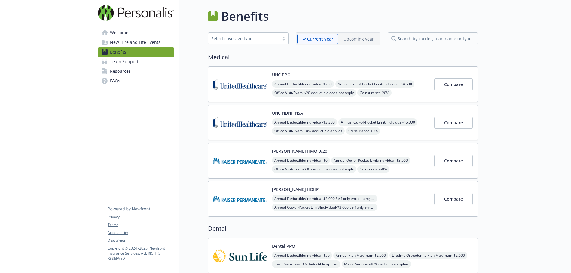 This screenshot has height=273, width=571. Describe the element at coordinates (302, 255) in the screenshot. I see `span: Annual Deductible/Individual - $50` at that location.